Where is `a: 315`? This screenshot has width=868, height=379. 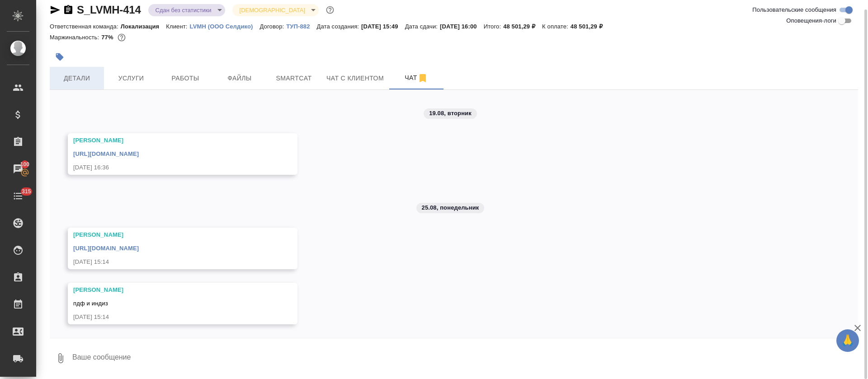
a: 315 is located at coordinates (18, 196).